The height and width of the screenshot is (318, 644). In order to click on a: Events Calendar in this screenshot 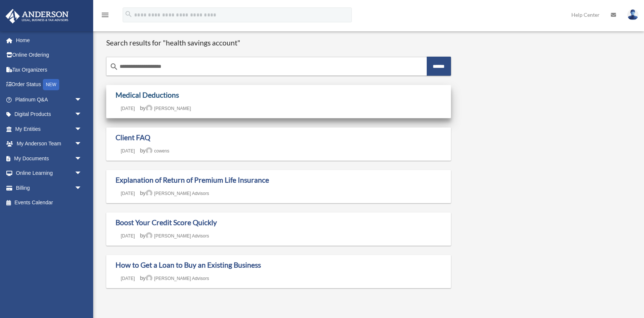, I will do `click(49, 203)`.